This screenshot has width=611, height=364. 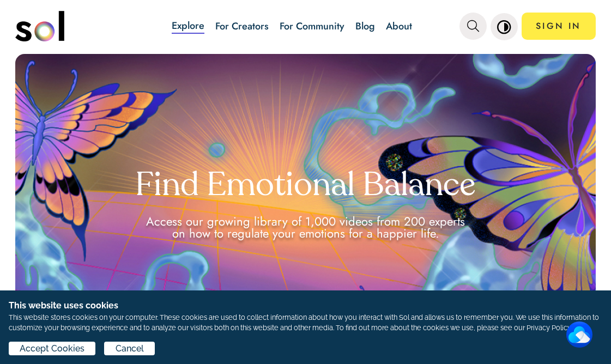 What do you see at coordinates (399, 26) in the screenshot?
I see `a: About` at bounding box center [399, 26].